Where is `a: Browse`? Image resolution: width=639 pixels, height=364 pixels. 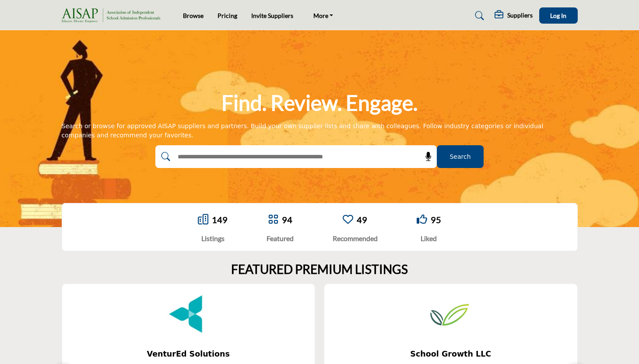
a: Browse is located at coordinates (193, 15).